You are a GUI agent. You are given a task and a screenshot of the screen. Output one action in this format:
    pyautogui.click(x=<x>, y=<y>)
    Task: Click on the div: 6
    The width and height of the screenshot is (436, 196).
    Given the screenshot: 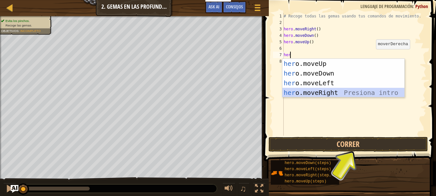 What is the action you would take?
    pyautogui.click(x=278, y=48)
    